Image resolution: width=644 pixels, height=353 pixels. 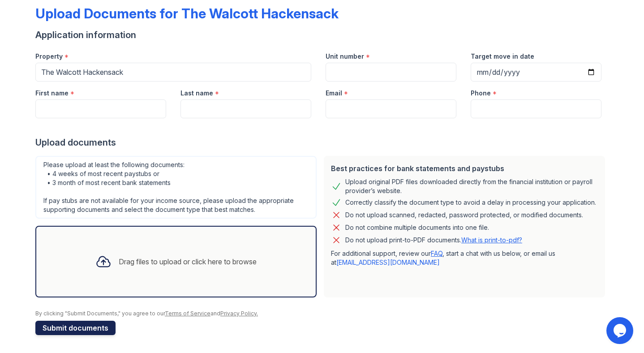 I want to click on label: Target move in date, so click(x=503, y=57).